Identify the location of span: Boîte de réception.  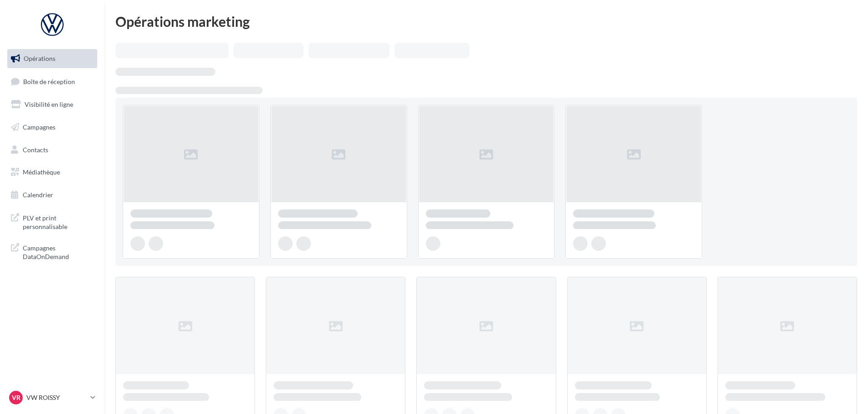
(49, 81).